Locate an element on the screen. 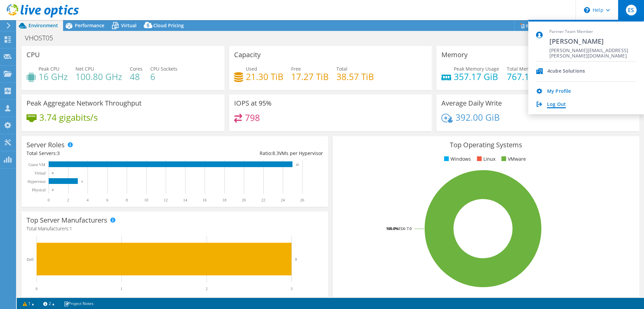 This screenshot has width=644, height=309. li: Linux is located at coordinates (486, 159).